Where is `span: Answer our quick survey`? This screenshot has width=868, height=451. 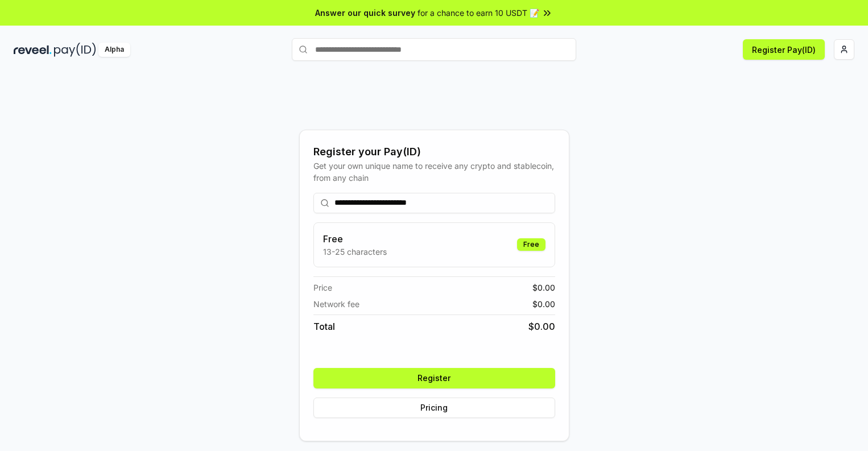
span: Answer our quick survey is located at coordinates (365, 12).